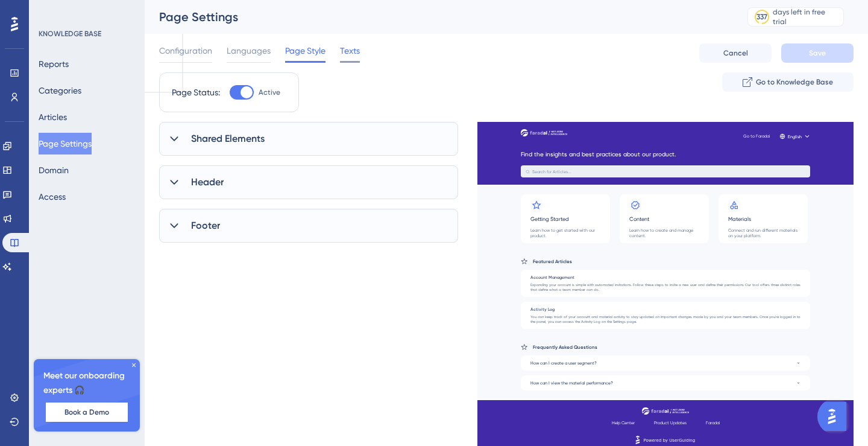  I want to click on span: Header, so click(208, 182).